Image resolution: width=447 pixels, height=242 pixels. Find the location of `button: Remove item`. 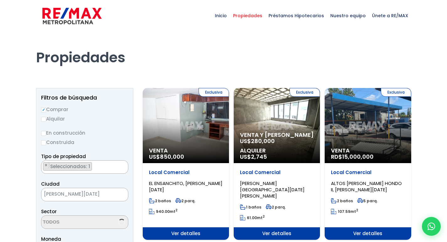

button: Remove item is located at coordinates (46, 166).